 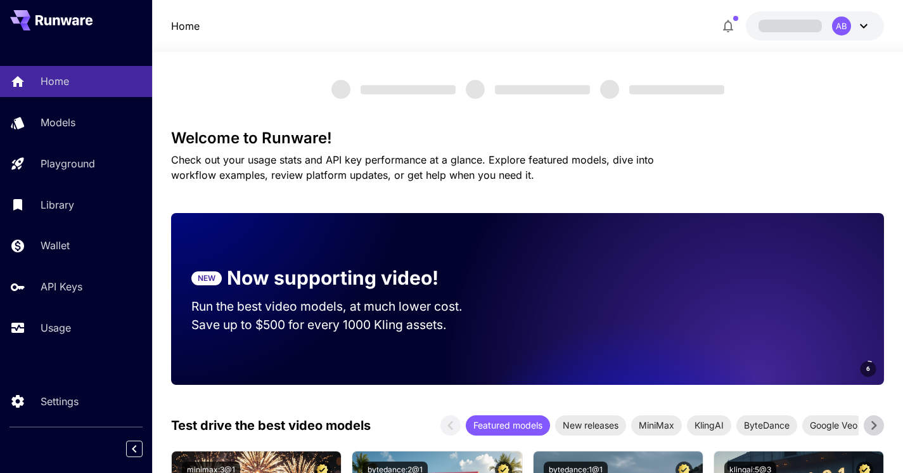 What do you see at coordinates (528, 138) in the screenshot?
I see `h3: Welcome to Runware!` at bounding box center [528, 138].